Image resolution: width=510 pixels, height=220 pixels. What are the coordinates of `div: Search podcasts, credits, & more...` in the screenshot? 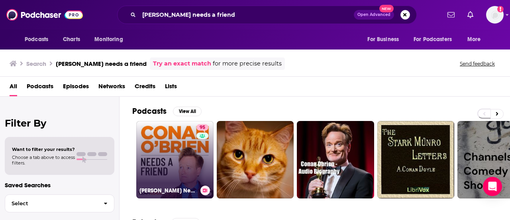 It's located at (267, 15).